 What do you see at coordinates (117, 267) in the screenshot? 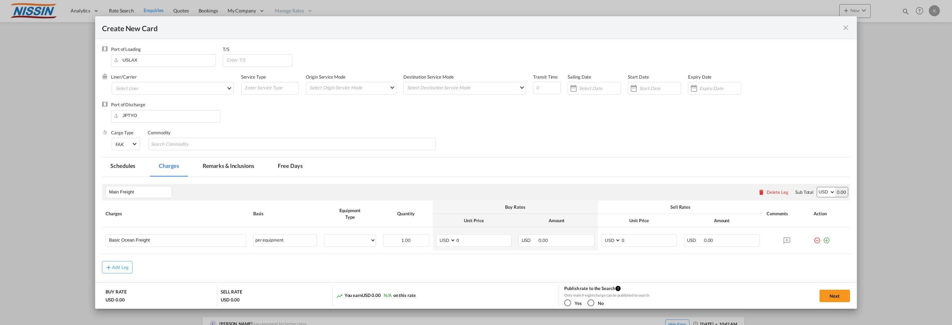
I see `button: Add Leg` at bounding box center [117, 267].